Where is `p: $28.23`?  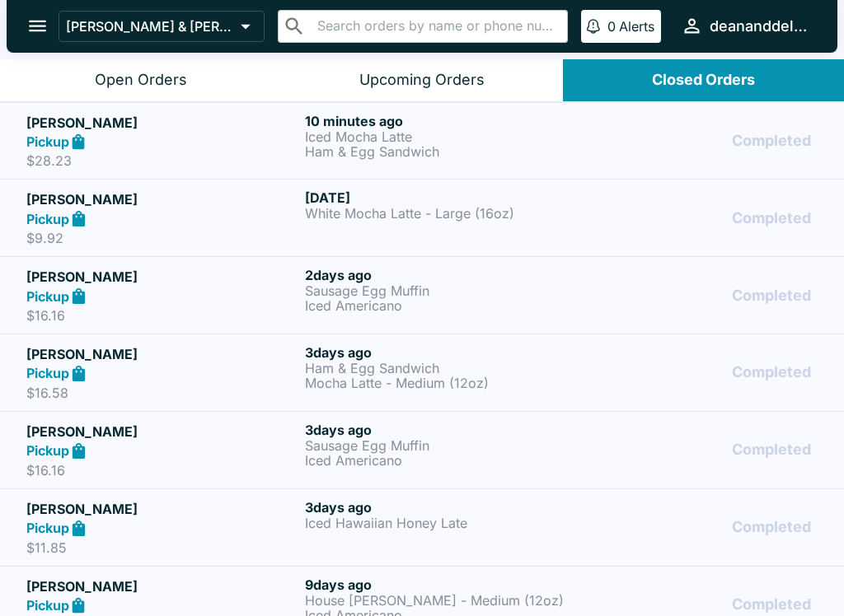 p: $28.23 is located at coordinates (163, 161).